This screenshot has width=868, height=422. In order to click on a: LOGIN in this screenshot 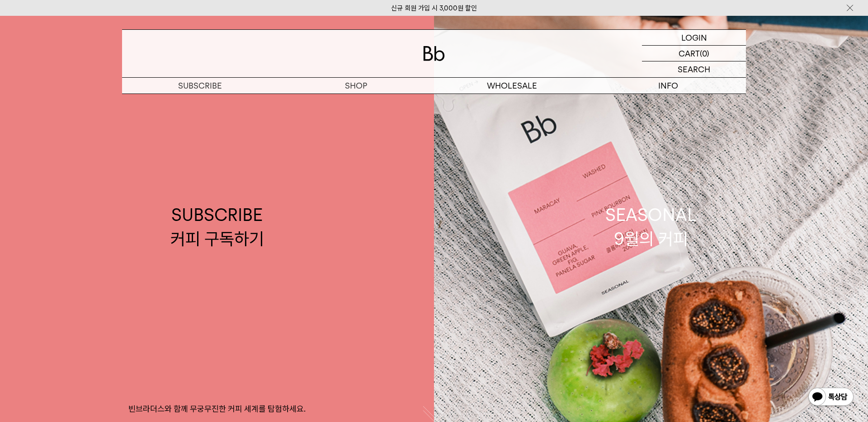, I will do `click(693, 37)`.